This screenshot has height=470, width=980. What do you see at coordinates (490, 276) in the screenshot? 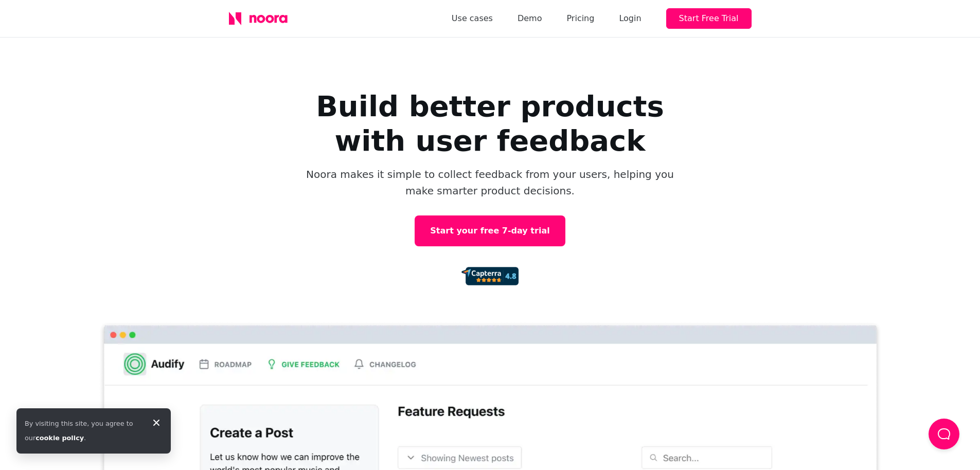
I see `img: 92d72d4f0927c2c8b0462b8c7b01ca97.png` at bounding box center [490, 276].